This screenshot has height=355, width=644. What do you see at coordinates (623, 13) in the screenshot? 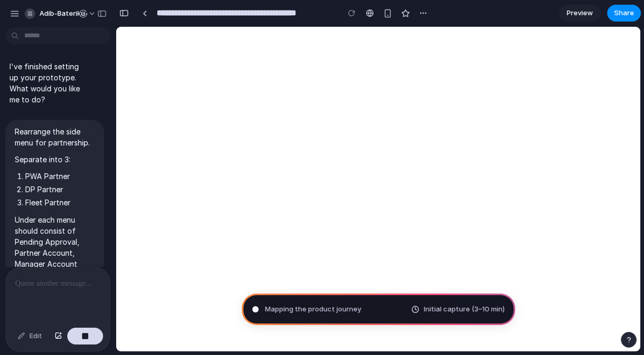
I see `button: Share` at bounding box center [623, 13].